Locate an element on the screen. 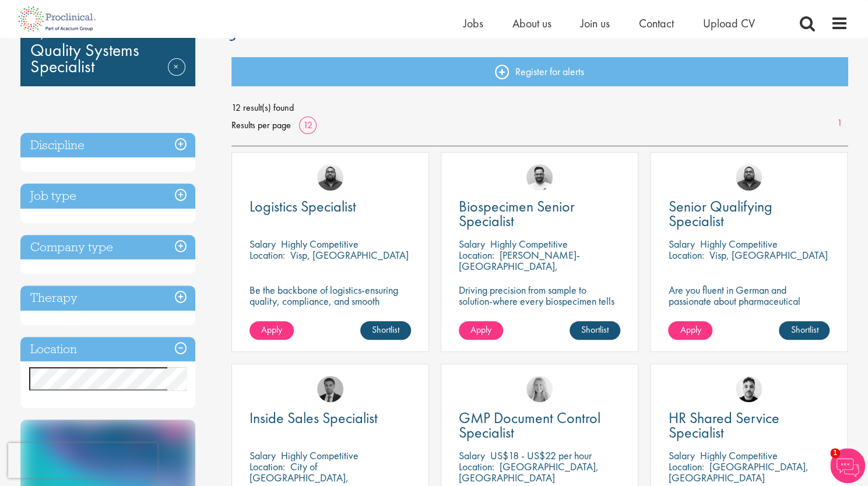 This screenshot has height=486, width=868. h3: Location is located at coordinates (108, 349).